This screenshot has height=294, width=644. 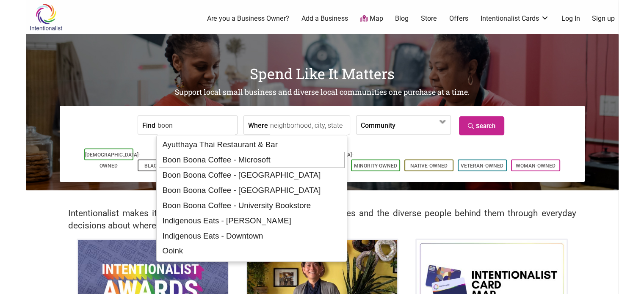 What do you see at coordinates (46, 17) in the screenshot?
I see `img: Intentionalist` at bounding box center [46, 17].